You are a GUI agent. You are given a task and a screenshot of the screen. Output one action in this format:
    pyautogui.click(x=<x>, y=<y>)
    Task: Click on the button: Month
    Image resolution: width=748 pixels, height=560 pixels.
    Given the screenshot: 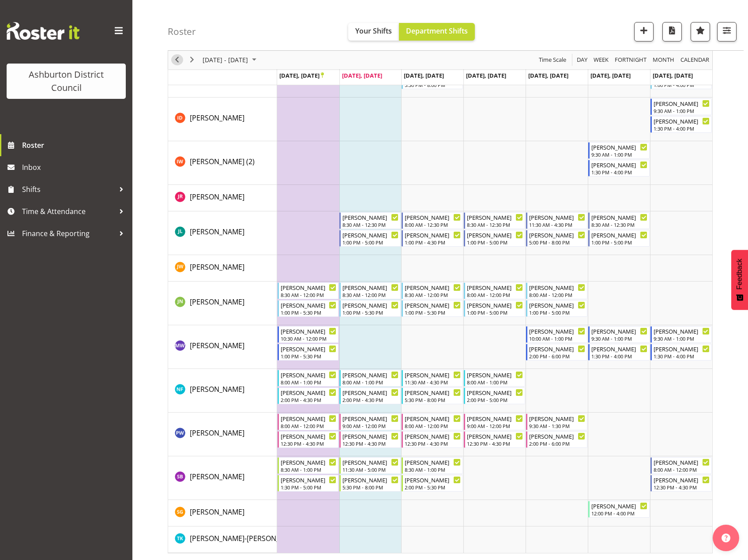 What is the action you would take?
    pyautogui.click(x=695, y=60)
    